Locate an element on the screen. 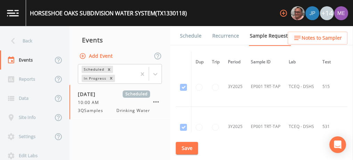 The height and width of the screenshot is (160, 353). img: e2d790fa78825a4bb76dcb6ab311d44c is located at coordinates (298, 13).